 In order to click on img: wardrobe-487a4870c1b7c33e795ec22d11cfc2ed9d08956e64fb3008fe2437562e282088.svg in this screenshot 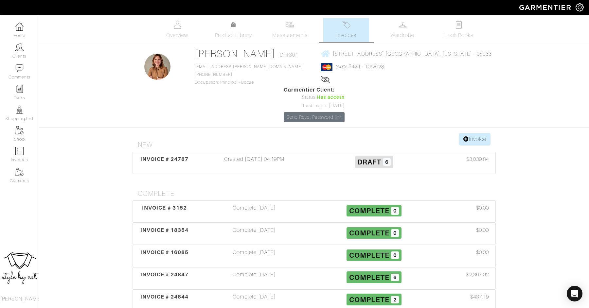, I will do `click(402, 25)`.